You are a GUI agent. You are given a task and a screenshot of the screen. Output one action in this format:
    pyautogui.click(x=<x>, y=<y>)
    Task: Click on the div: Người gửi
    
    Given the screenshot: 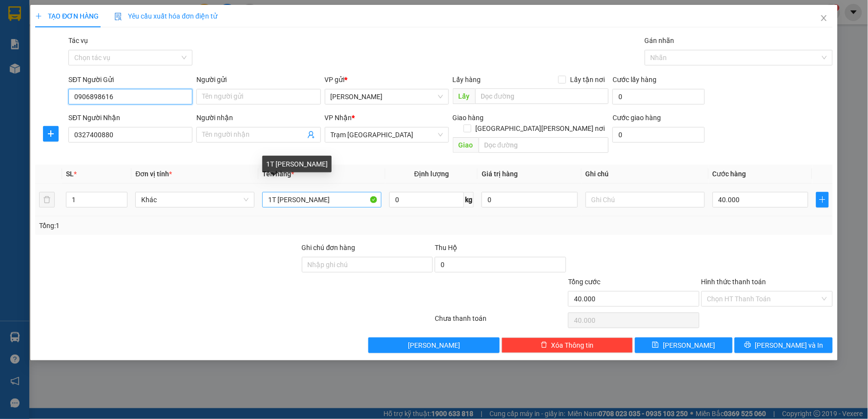 What is the action you would take?
    pyautogui.click(x=259, y=80)
    